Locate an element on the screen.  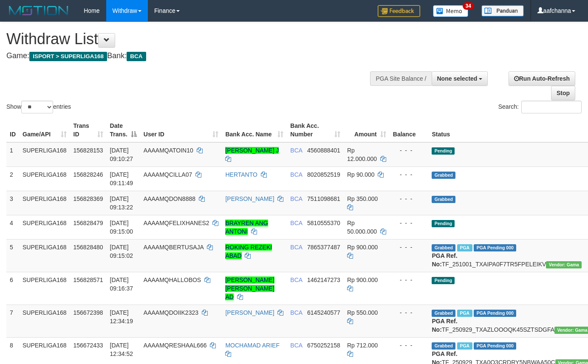
th: User ID: activate to sort column ascending is located at coordinates (181, 130).